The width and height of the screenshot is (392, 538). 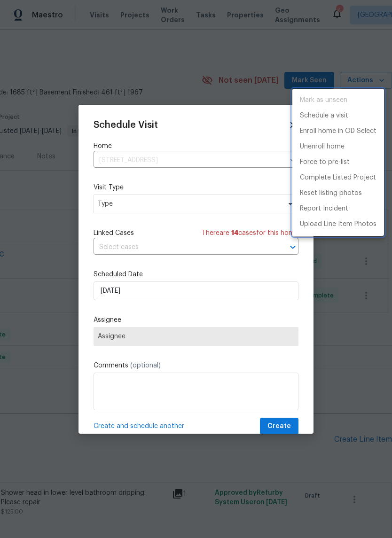 I want to click on p: Upload Line Item Photos, so click(x=338, y=224).